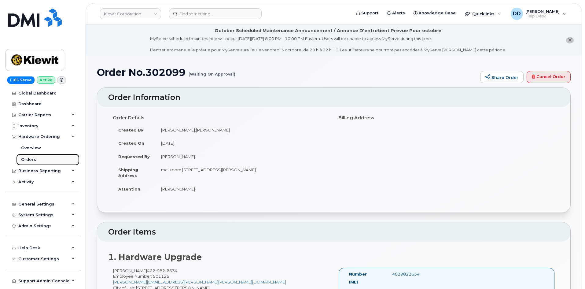 Image resolution: width=585 pixels, height=289 pixels. Describe the element at coordinates (502, 77) in the screenshot. I see `a: Share Order` at that location.